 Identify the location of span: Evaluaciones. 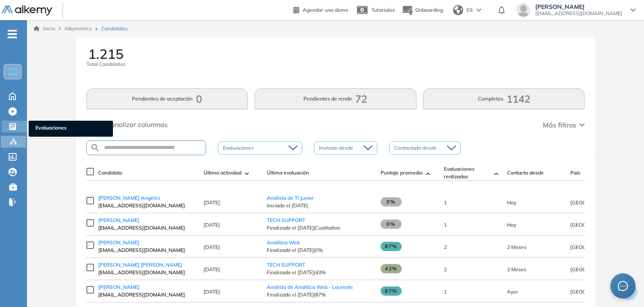
(71, 128).